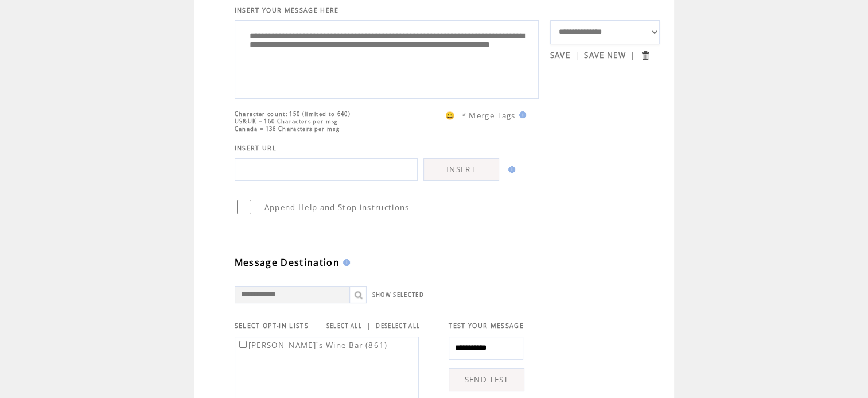 This screenshot has height=398, width=868. I want to click on a: SELECT ALL, so click(344, 325).